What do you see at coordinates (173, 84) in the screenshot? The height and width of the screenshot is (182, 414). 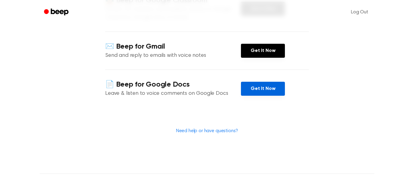 I see `h4: 📄 Beep for Google Docs` at bounding box center [173, 84].